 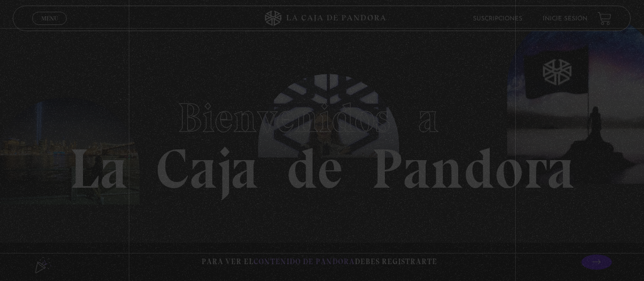 What do you see at coordinates (49, 27) in the screenshot?
I see `span: Cerrar` at bounding box center [49, 27].